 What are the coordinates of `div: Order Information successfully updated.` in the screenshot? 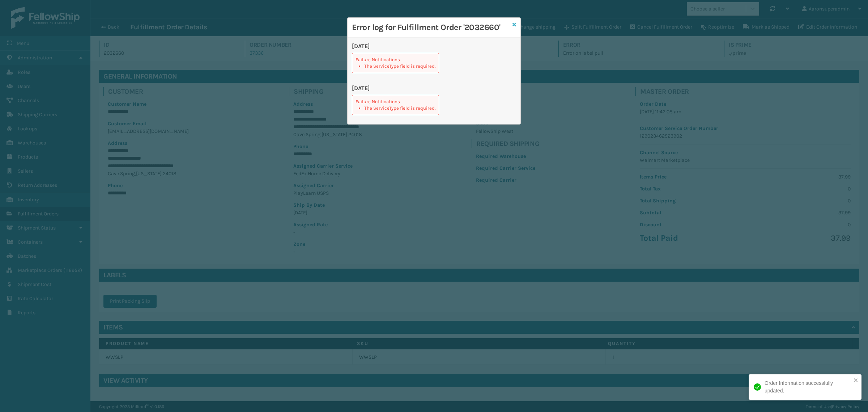 It's located at (808, 387).